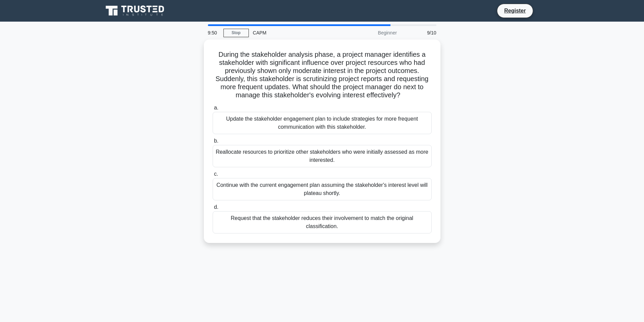 The image size is (644, 322). I want to click on span: c., so click(216, 174).